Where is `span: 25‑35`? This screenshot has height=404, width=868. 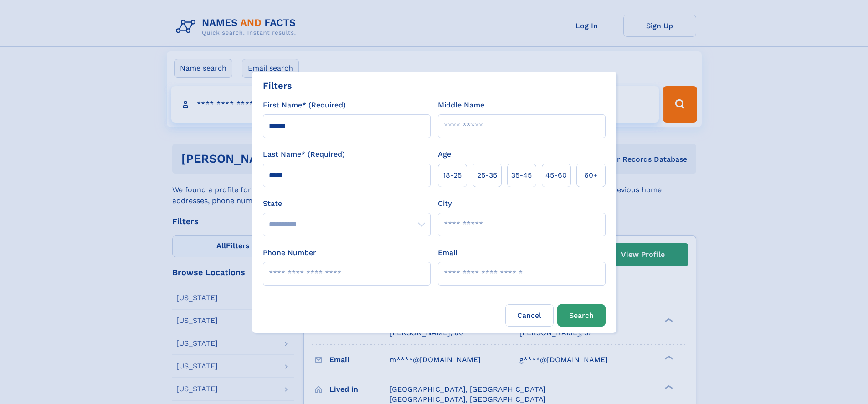
span: 25‑35 is located at coordinates (487, 175).